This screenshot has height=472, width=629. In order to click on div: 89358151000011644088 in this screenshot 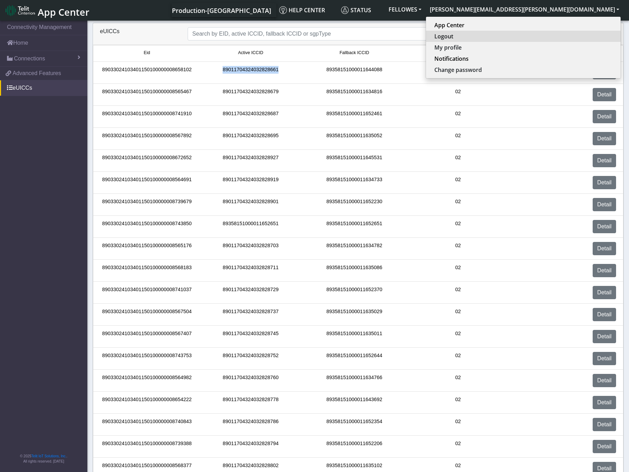, I will do `click(354, 73)`.